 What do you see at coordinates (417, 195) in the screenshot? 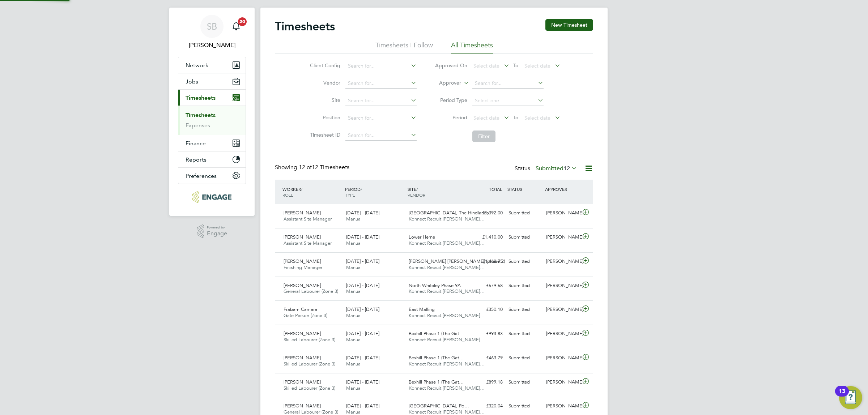
I see `span: VENDOR` at bounding box center [417, 195].